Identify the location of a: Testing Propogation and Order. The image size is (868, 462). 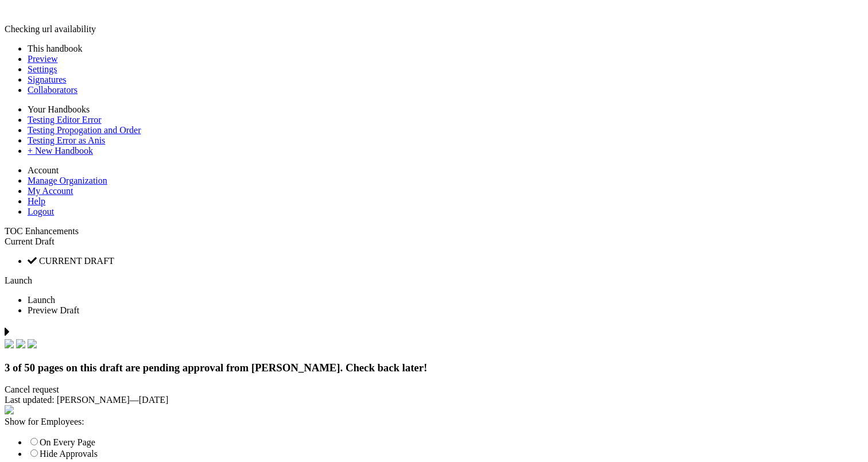
(84, 130).